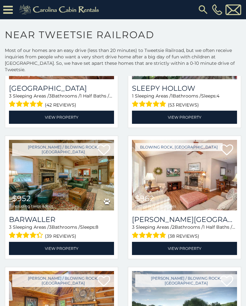 This screenshot has width=246, height=306. What do you see at coordinates (203, 10) in the screenshot?
I see `img: search-regular.svg` at bounding box center [203, 10].